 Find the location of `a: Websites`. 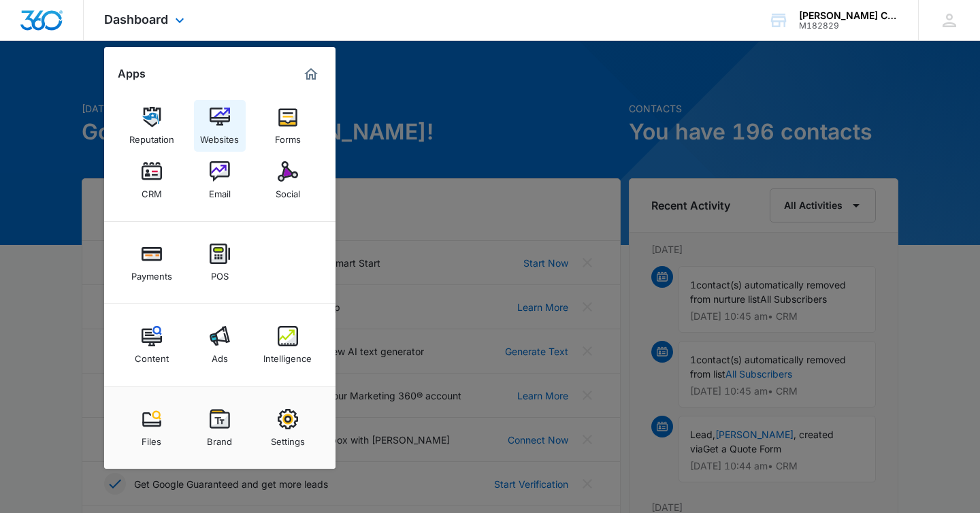

a: Websites is located at coordinates (220, 126).